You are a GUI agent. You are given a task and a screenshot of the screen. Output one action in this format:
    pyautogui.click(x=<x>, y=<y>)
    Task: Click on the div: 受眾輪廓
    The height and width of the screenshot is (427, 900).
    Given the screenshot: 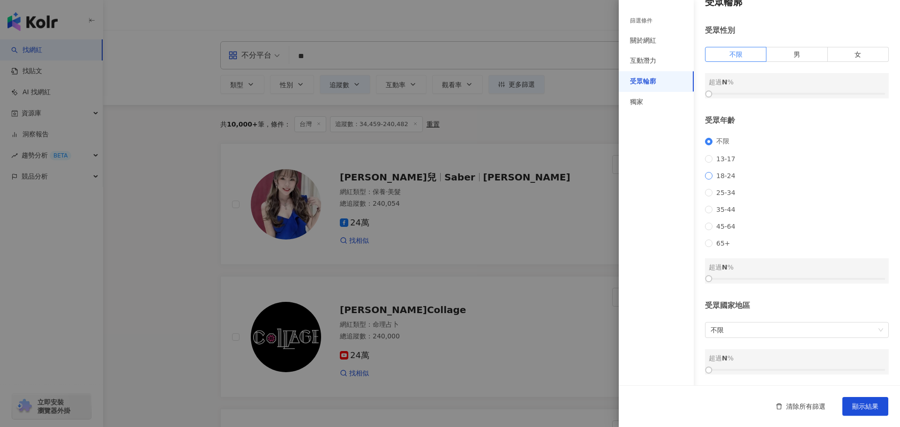 What is the action you would take?
    pyautogui.click(x=643, y=82)
    